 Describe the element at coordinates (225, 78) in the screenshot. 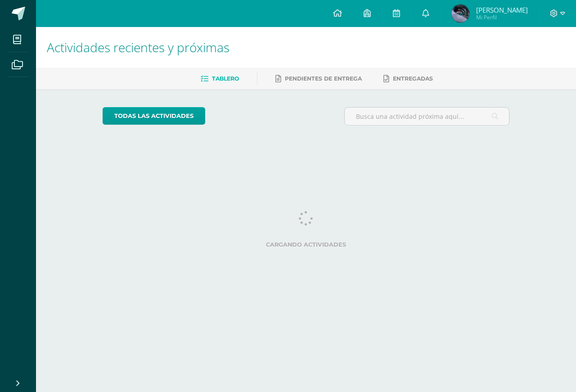

I see `span: Tablero` at that location.